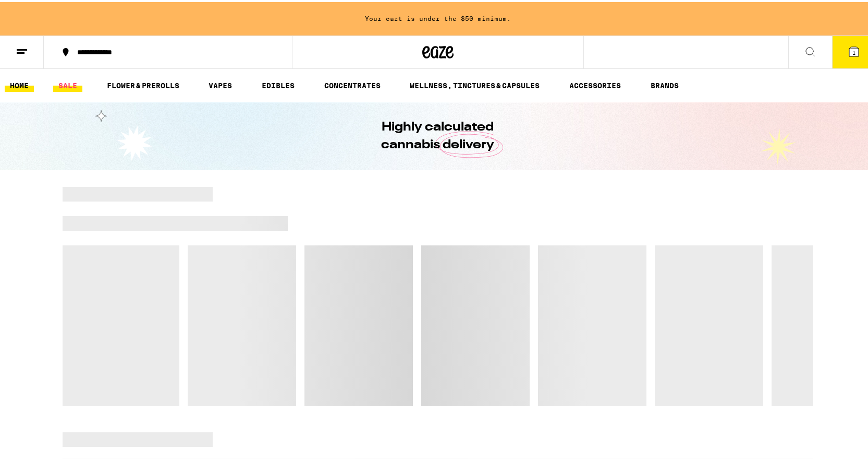 The image size is (868, 460). Describe the element at coordinates (68, 83) in the screenshot. I see `a: SALE` at that location.